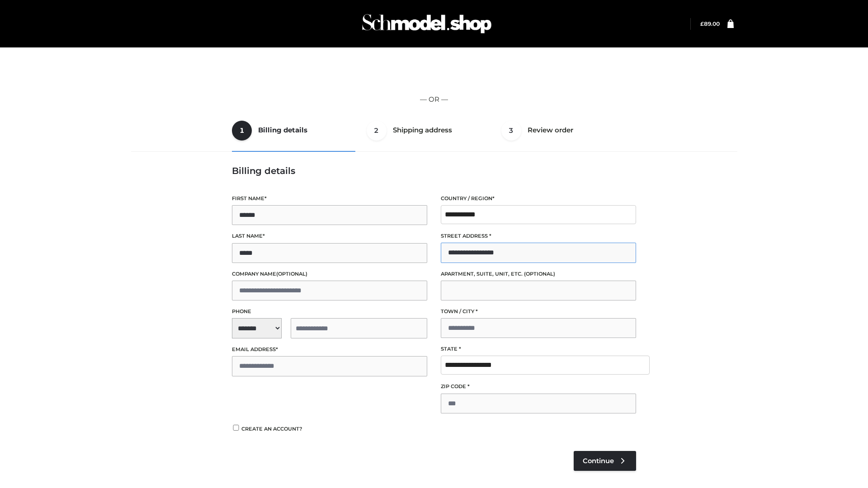 This screenshot has width=868, height=488. Describe the element at coordinates (434, 100) in the screenshot. I see `p: — OR —` at that location.